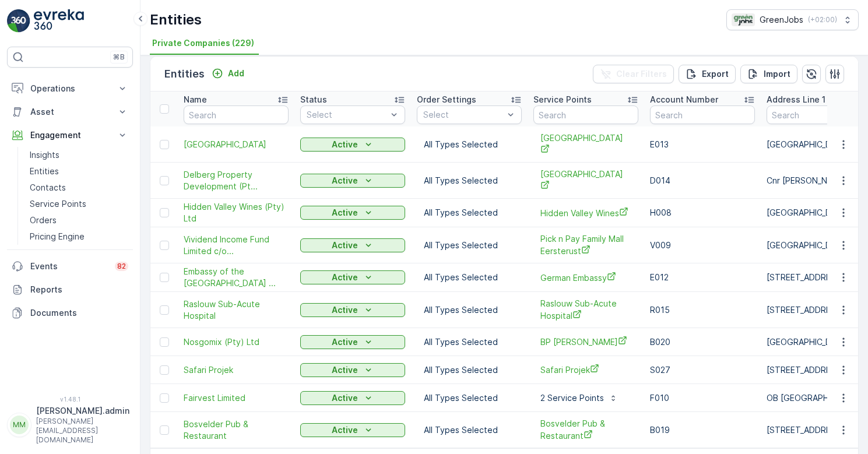 The image size is (868, 454). Describe the element at coordinates (78, 155) in the screenshot. I see `a: Insights` at that location.